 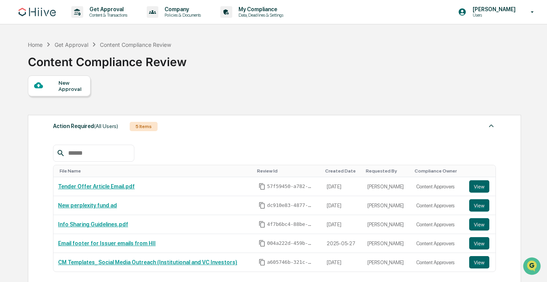 I want to click on div: 5 Items, so click(x=144, y=127).